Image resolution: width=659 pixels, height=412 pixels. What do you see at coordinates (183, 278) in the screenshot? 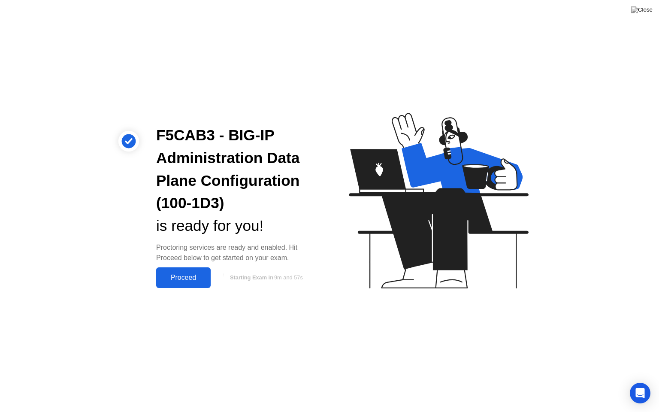
I see `div: Proceed` at bounding box center [183, 278].